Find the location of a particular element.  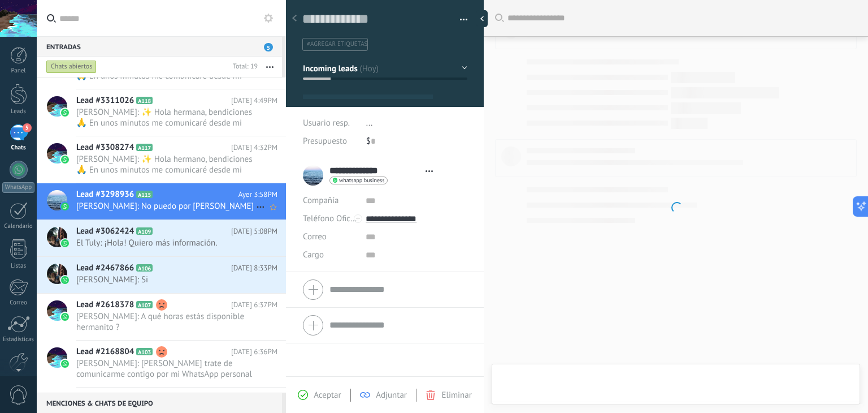

span: Presupuesto is located at coordinates (325, 141).